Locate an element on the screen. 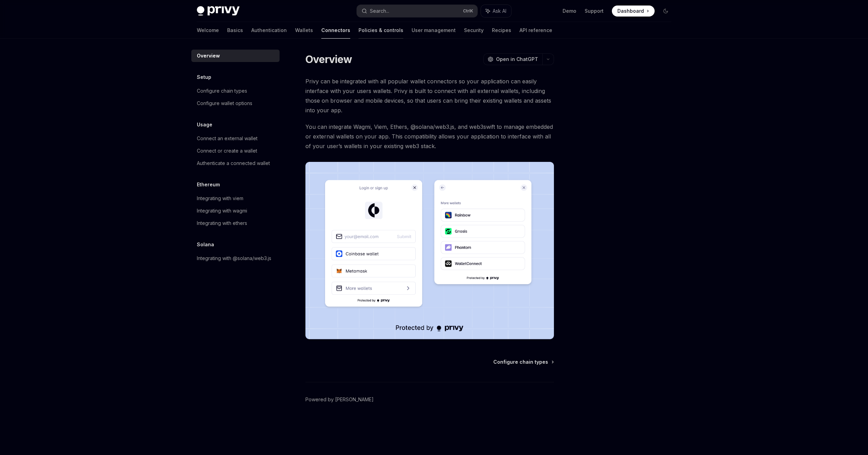 The height and width of the screenshot is (455, 868). span: Configure chain types is located at coordinates (521, 362).